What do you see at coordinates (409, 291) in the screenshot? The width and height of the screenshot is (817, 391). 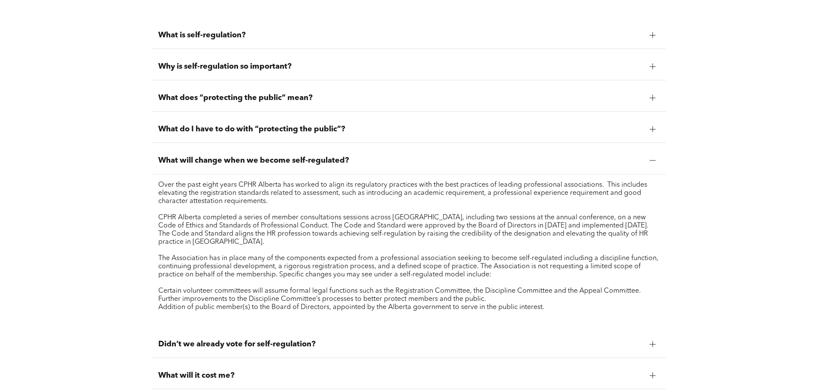 I see `p: Certain volunteer committees will assume formal legal functions such as the Registration Committe...` at bounding box center [409, 291].